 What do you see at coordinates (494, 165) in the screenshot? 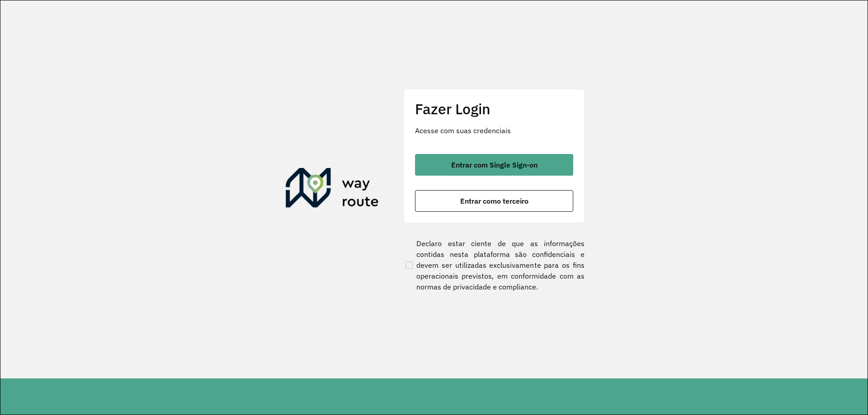
I see `span: Entrar com Single Sign-on` at bounding box center [494, 165].